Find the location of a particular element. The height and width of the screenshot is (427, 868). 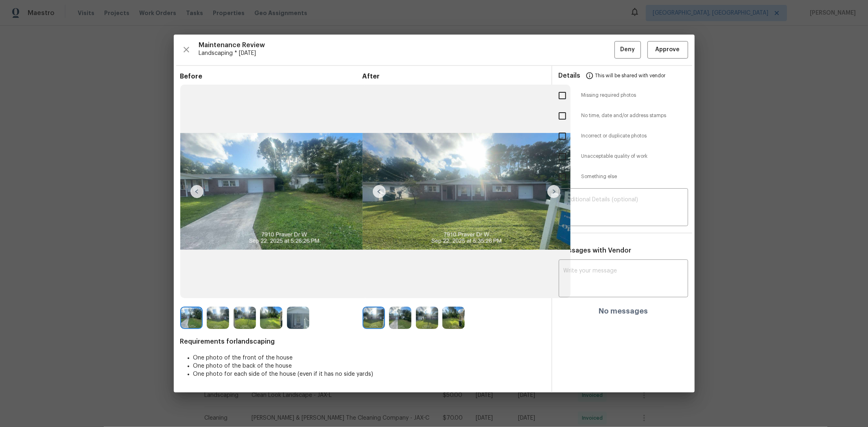

button: Approve is located at coordinates (668, 50).